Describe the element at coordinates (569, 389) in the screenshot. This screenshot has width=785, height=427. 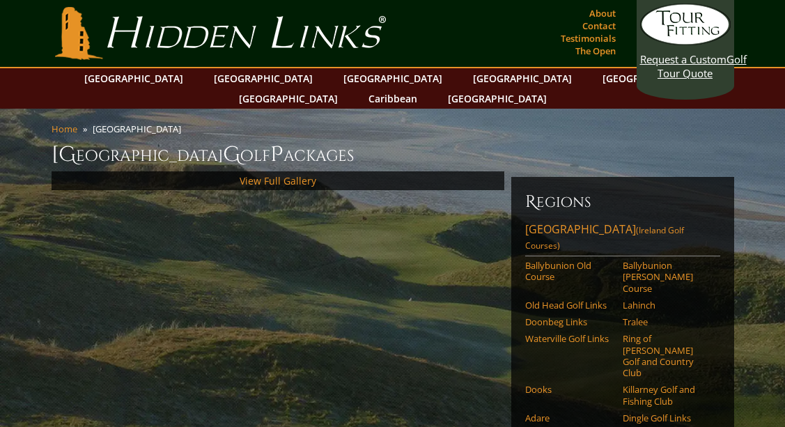
I see `a: Dooks` at that location.